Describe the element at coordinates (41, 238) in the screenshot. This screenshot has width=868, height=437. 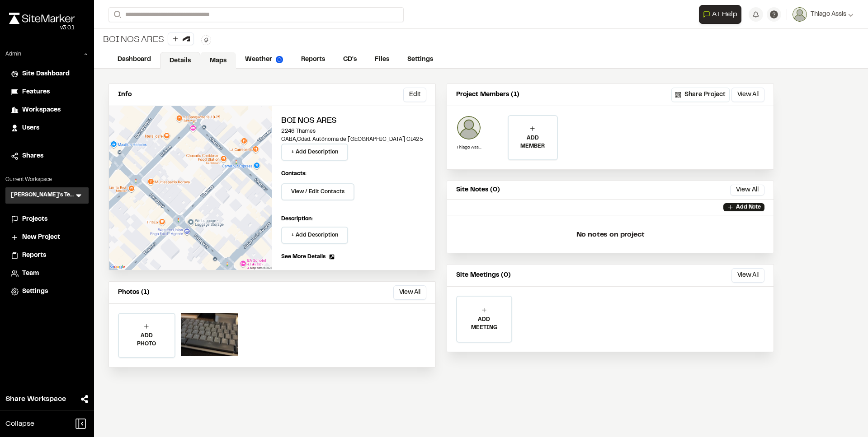
I see `span: New Project` at that location.